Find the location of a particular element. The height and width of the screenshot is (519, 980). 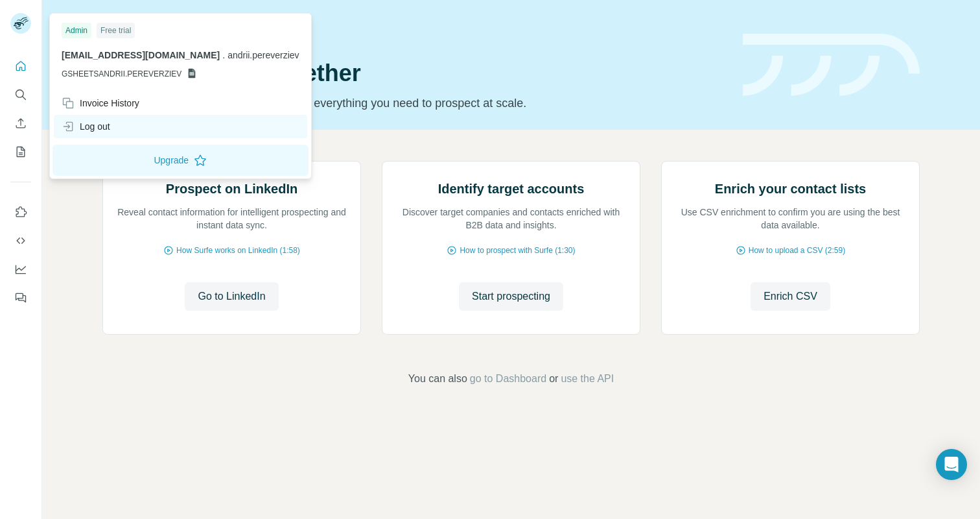

button: Search is located at coordinates (21, 94).